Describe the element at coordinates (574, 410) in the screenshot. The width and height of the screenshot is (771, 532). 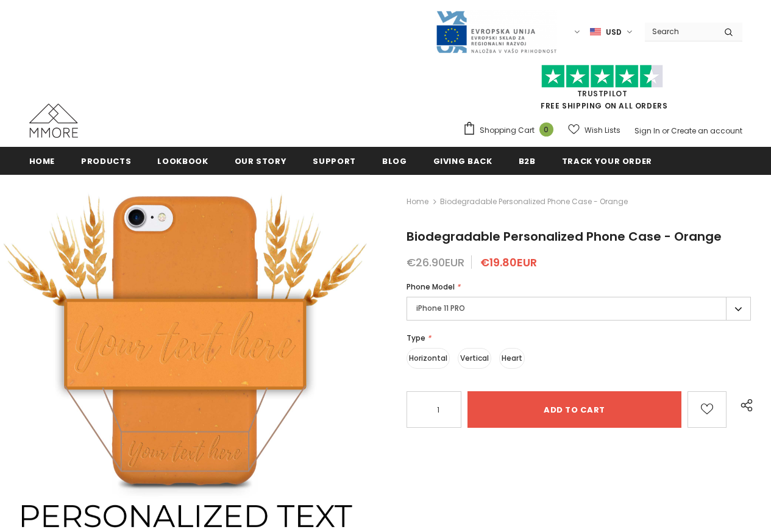
I see `input: Add to cart` at that location.